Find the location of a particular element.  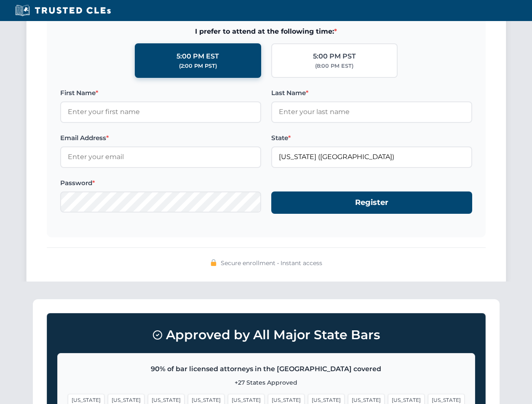

div: 5:00 PM PST is located at coordinates (335, 56).